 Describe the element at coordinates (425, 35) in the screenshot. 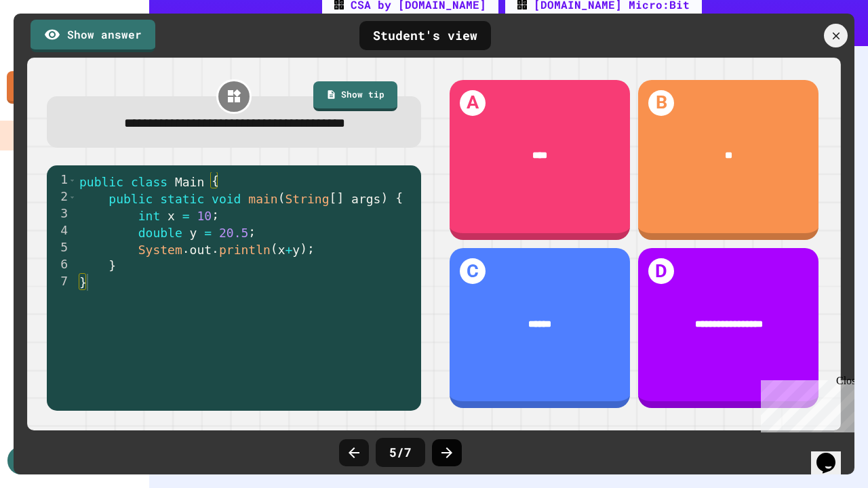

I see `div: Student's view` at that location.